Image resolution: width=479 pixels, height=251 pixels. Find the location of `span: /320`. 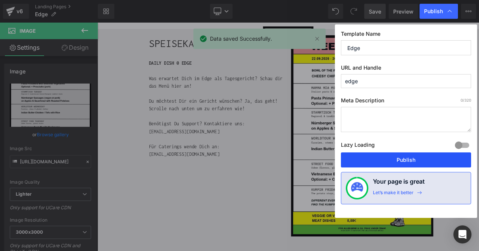

span: /320 is located at coordinates (466, 100).